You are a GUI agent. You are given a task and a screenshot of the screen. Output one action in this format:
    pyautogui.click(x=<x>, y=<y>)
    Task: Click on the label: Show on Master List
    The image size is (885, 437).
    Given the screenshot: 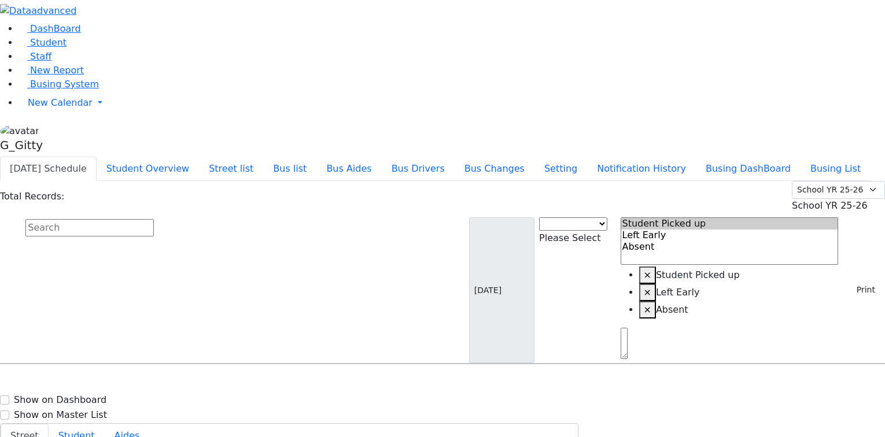 What is the action you would take?
    pyautogui.click(x=60, y=415)
    